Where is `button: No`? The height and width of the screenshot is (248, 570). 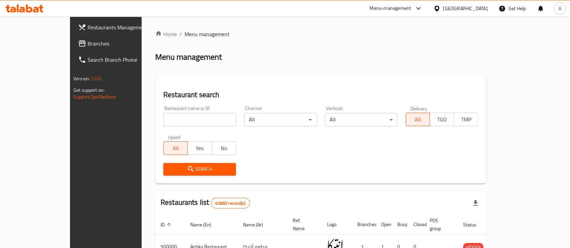 button: No is located at coordinates (224, 148).